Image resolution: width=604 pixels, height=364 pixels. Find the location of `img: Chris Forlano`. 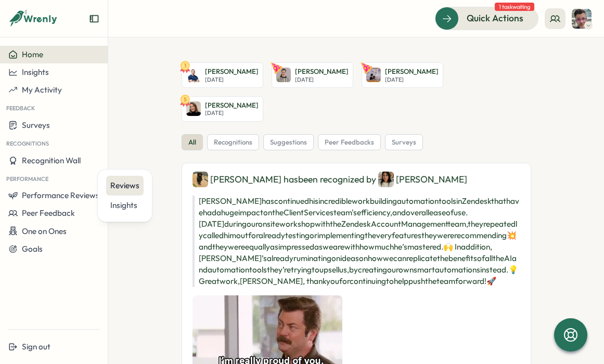

img: Chris Forlano is located at coordinates (581, 19).